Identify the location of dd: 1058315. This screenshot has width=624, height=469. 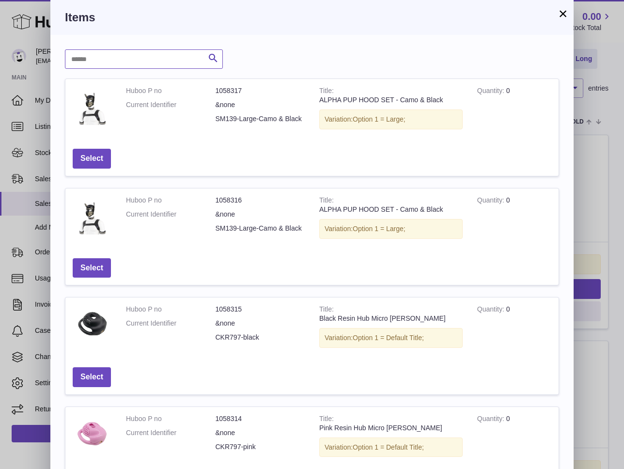
(260, 309).